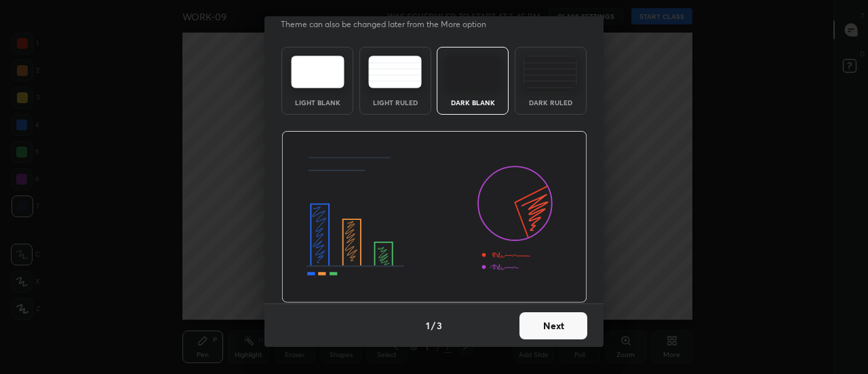 Image resolution: width=868 pixels, height=374 pixels. I want to click on h4: 3, so click(439, 325).